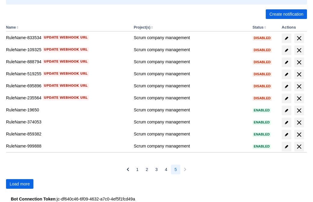 Image resolution: width=313 pixels, height=202 pixels. What do you see at coordinates (67, 86) in the screenshot?
I see `div: RuleName-695896` at bounding box center [67, 86].